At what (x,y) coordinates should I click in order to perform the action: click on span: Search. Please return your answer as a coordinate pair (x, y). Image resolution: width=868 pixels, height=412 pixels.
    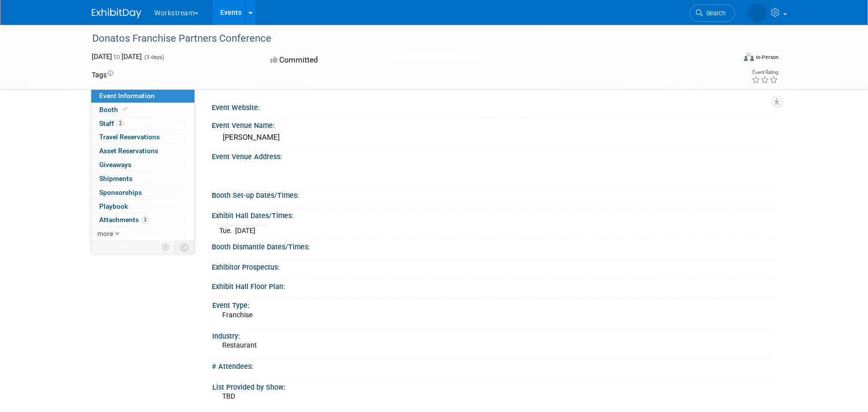
    Looking at the image, I should click on (714, 13).